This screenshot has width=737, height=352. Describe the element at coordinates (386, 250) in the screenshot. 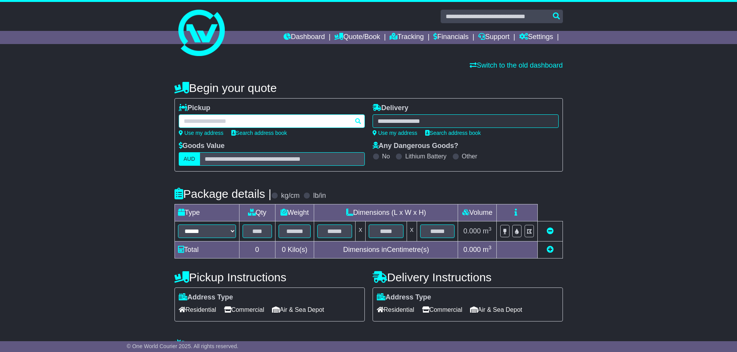

I see `td: Dimensions in Centimetre(s)` at that location.